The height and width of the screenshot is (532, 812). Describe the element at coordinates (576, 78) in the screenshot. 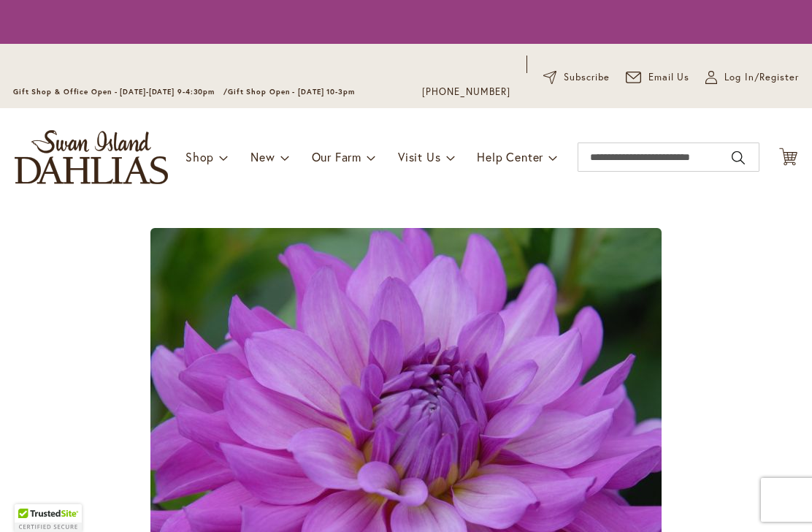

I see `a: Subscribe` at that location.